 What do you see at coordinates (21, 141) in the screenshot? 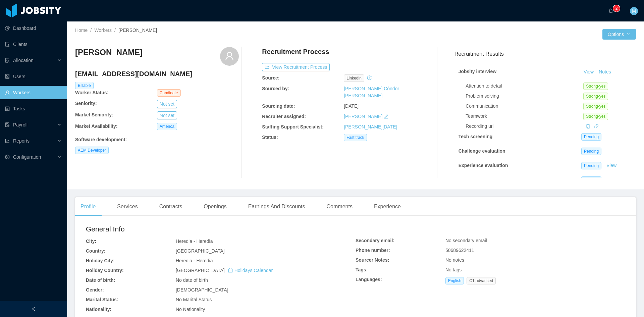
I see `span: Reports` at bounding box center [21, 141].